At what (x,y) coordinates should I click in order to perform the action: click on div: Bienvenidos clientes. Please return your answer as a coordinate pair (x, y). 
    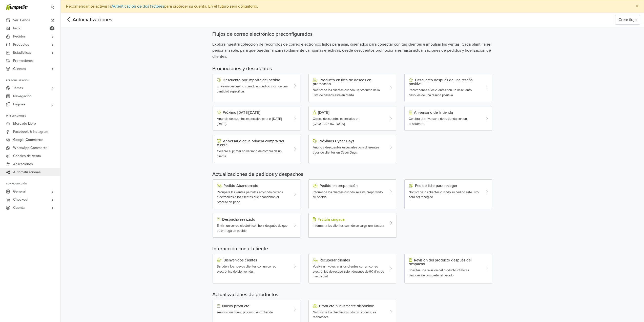
    Looking at the image, I should click on (253, 260).